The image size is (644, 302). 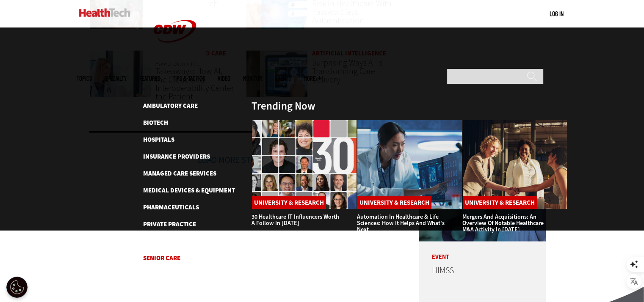 I want to click on button: Open Preferences, so click(x=17, y=287).